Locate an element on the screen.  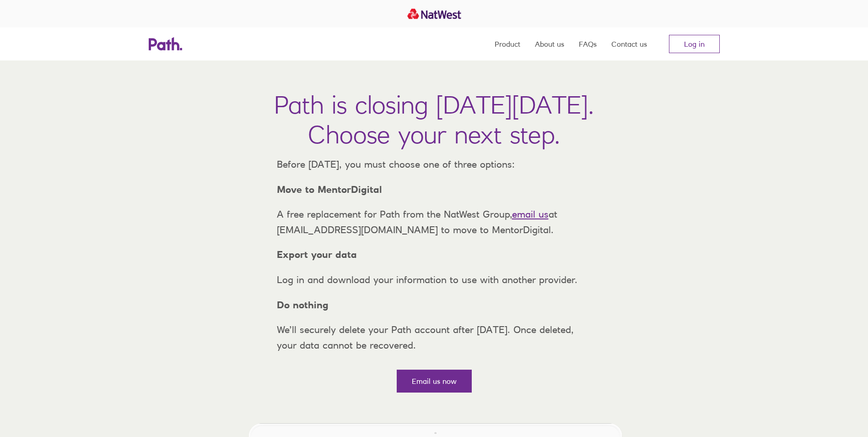
a: Email us now is located at coordinates (434, 381).